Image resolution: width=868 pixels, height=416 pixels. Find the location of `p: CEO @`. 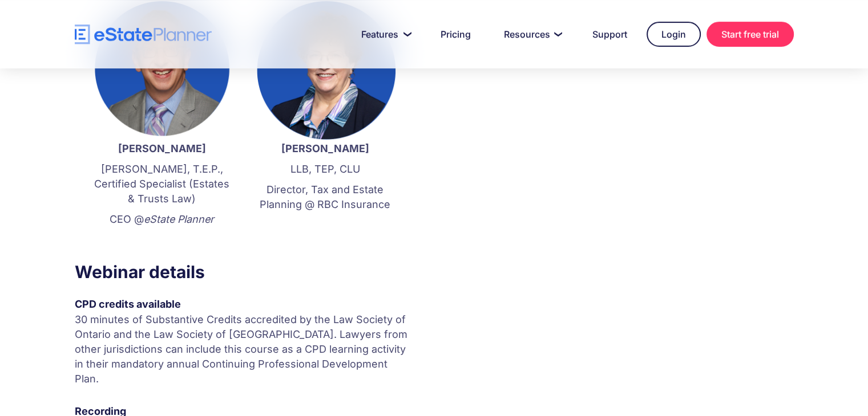

p: CEO @ is located at coordinates (162, 220).